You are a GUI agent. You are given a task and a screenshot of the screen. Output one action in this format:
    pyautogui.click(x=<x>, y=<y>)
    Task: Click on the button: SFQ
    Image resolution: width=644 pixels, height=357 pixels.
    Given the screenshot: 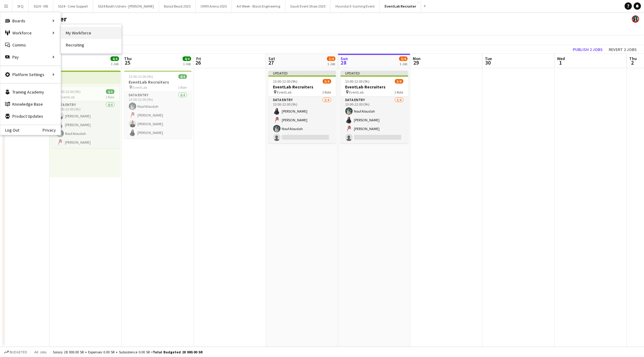 What is the action you would take?
    pyautogui.click(x=21, y=6)
    